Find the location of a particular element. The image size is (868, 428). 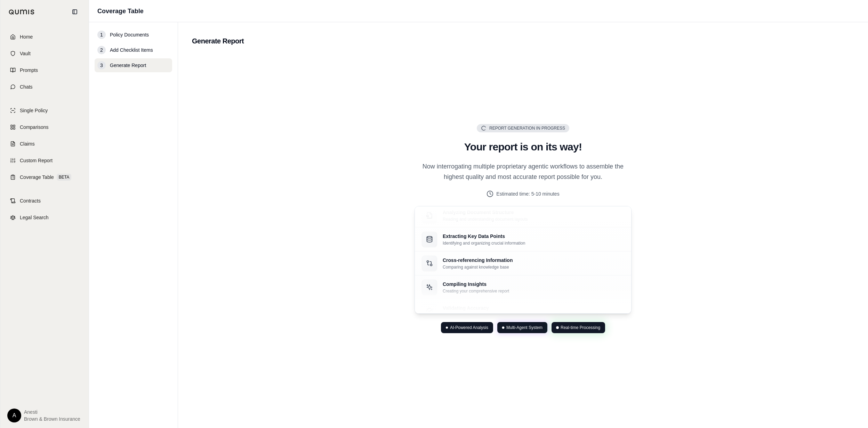

p: Reading and understanding document layouts is located at coordinates (485, 219).